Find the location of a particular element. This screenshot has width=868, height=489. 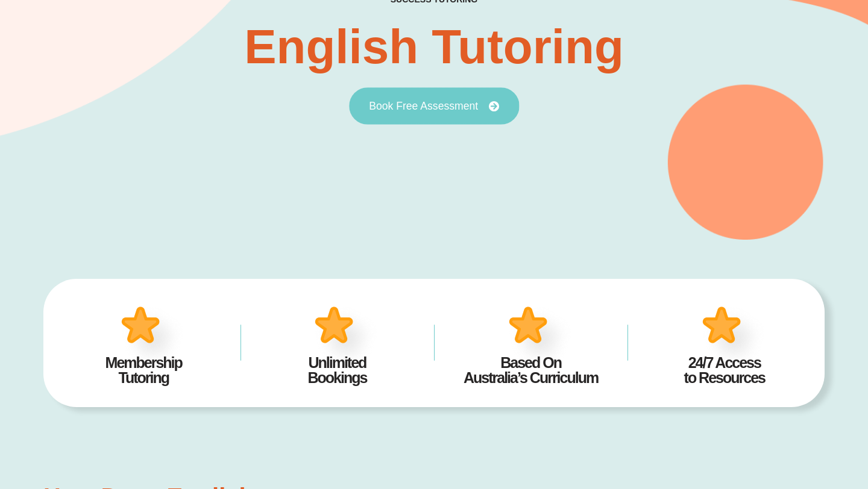

h4: Unlimited Bookings is located at coordinates (337, 371).